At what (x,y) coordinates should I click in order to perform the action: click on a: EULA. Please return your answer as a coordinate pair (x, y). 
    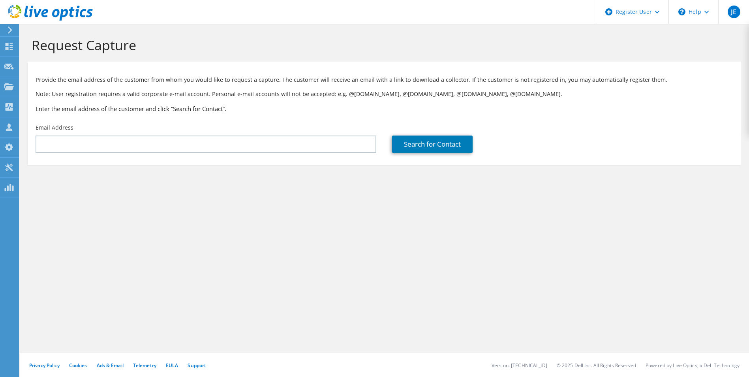
    Looking at the image, I should click on (172, 365).